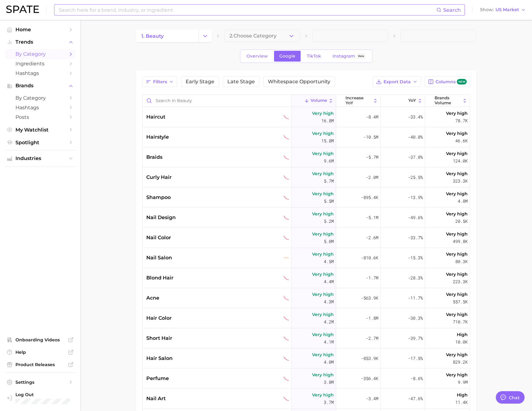 Image resolution: width=532 pixels, height=411 pixels. Describe the element at coordinates (462, 221) in the screenshot. I see `span: 20.5k` at that location.